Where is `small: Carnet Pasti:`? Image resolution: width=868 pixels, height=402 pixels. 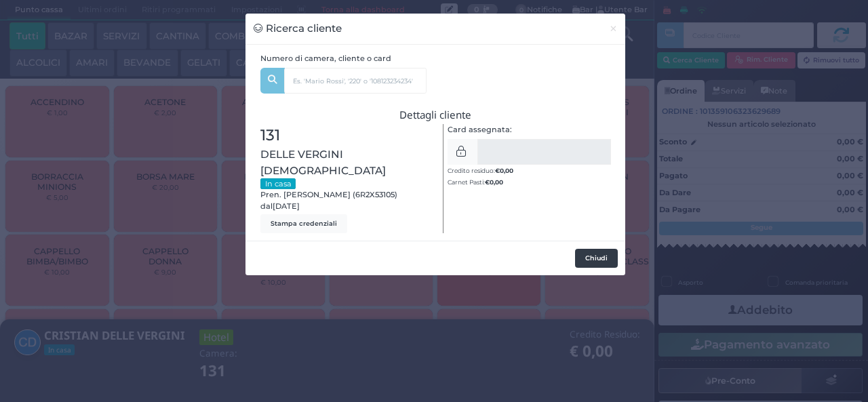
small: Carnet Pasti: is located at coordinates (476, 182).